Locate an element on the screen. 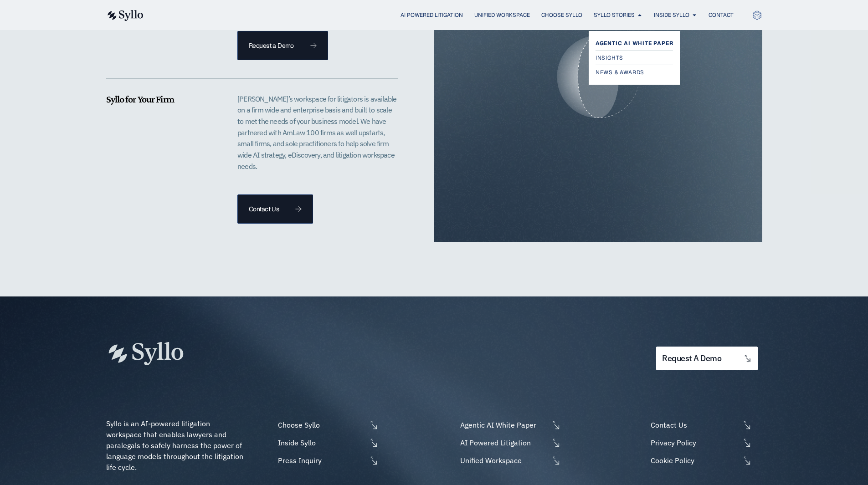  a: Insights is located at coordinates (634, 58).